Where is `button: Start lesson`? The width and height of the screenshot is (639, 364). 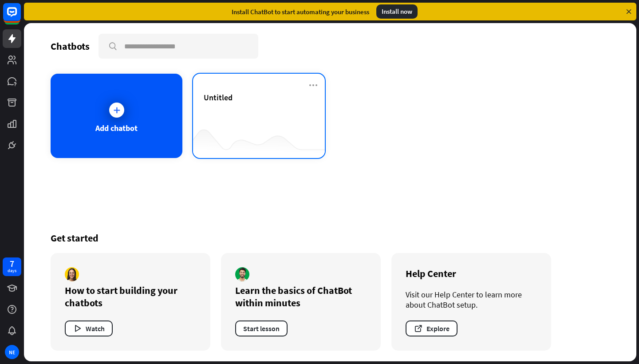
button: Start lesson is located at coordinates (262, 329).